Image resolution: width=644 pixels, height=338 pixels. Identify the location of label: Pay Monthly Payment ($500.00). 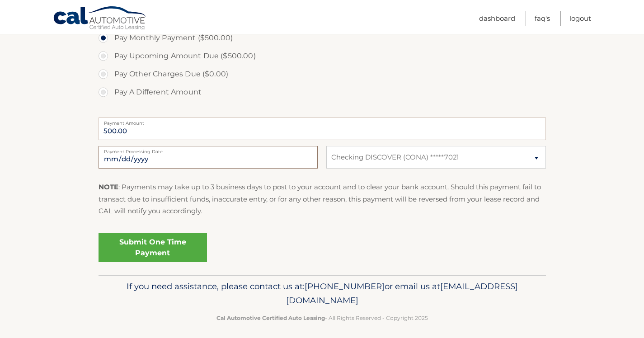
(323, 38).